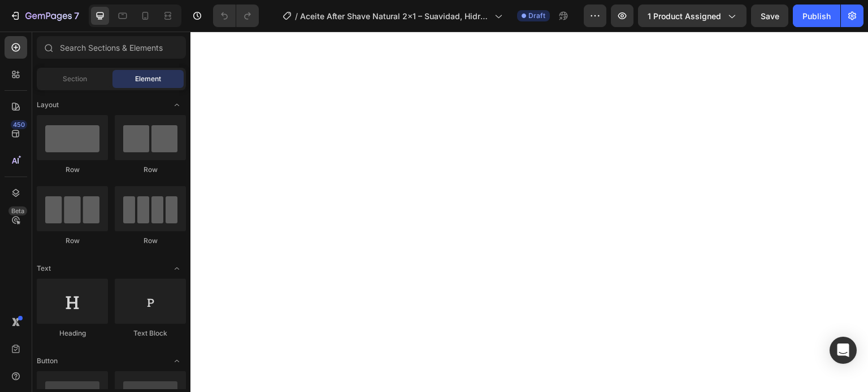  I want to click on button: 1 product assigned, so click(692, 16).